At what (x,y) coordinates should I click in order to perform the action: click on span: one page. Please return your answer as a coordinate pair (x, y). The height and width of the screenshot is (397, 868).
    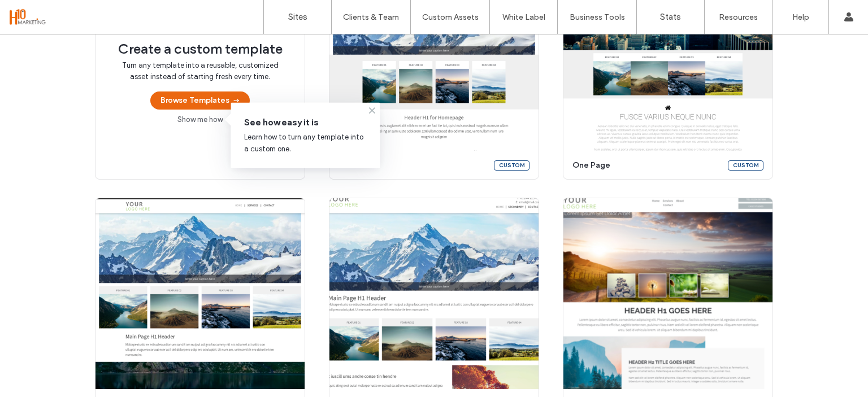
    Looking at the image, I should click on (646, 166).